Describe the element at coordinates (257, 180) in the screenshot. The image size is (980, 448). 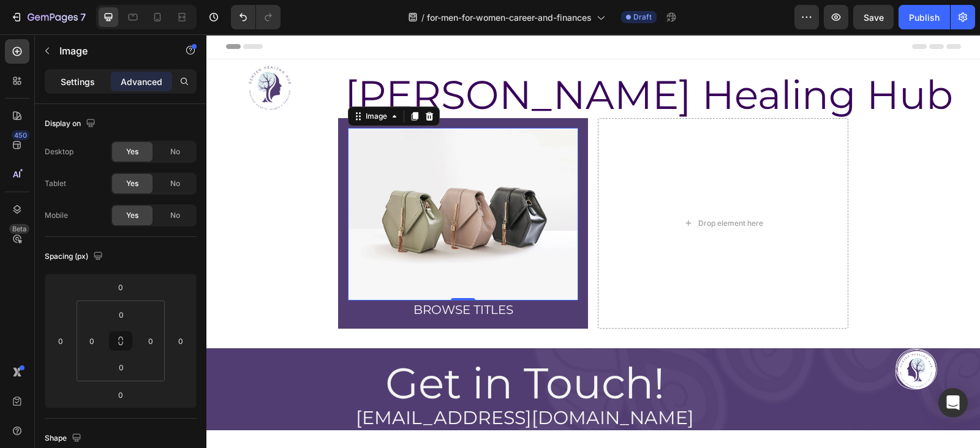
I see `img: image_demo.jpg` at that location.